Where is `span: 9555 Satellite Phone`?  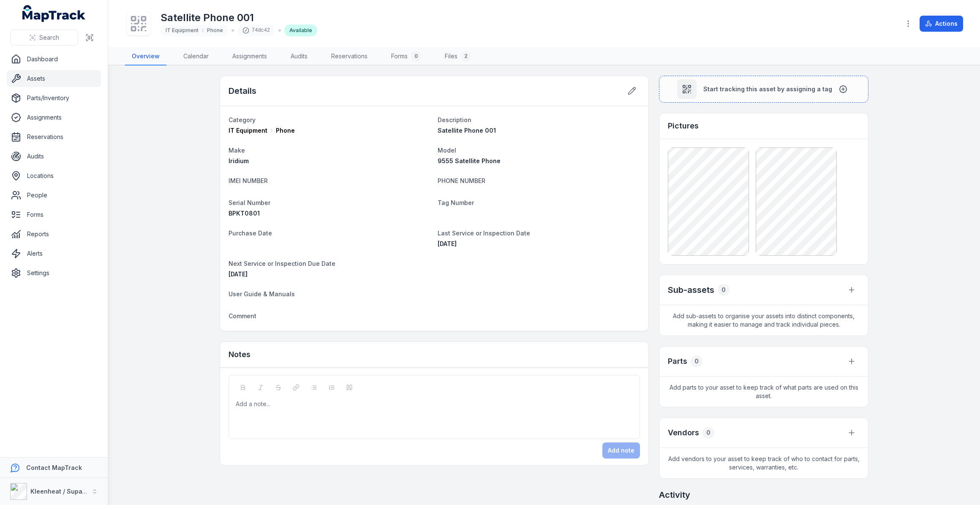
span: 9555 Satellite Phone is located at coordinates (469, 160).